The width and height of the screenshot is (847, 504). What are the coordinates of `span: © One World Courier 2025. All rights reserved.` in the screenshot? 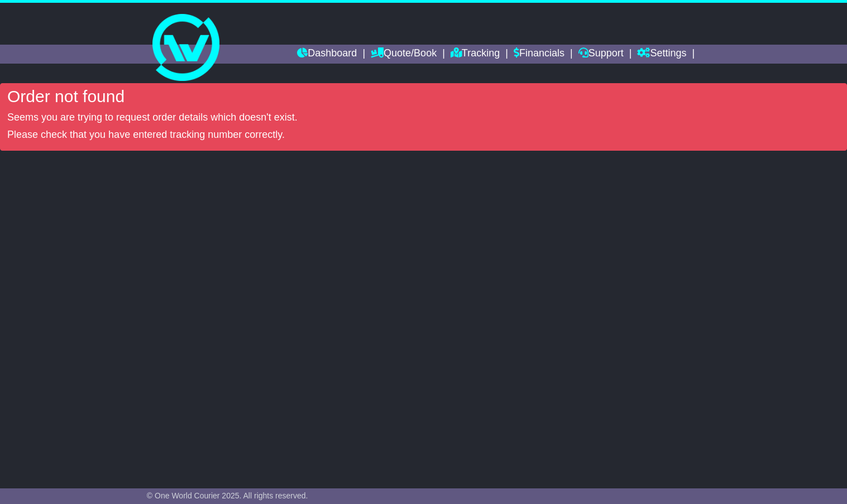 It's located at (227, 495).